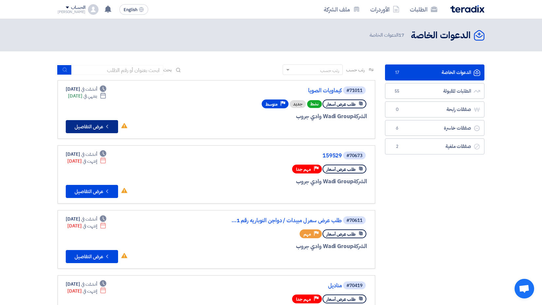  I want to click on span: نشط, so click(314, 104).